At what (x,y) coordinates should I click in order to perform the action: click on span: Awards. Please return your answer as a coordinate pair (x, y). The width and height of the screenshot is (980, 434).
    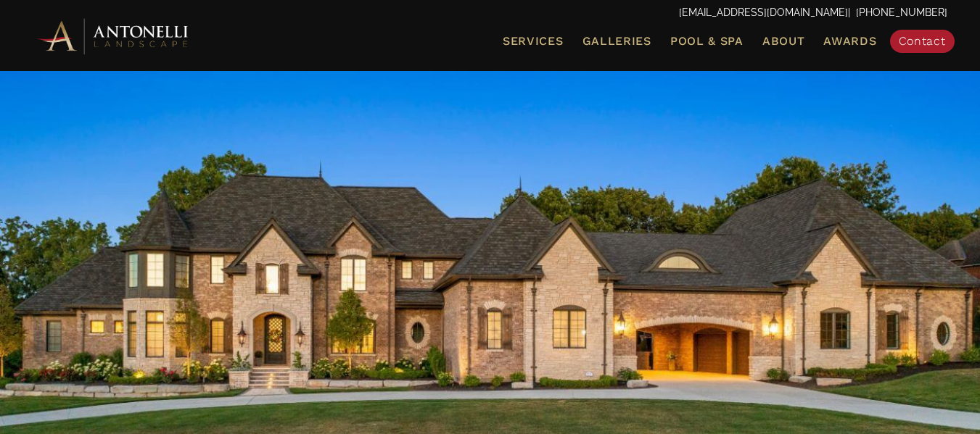
    Looking at the image, I should click on (850, 40).